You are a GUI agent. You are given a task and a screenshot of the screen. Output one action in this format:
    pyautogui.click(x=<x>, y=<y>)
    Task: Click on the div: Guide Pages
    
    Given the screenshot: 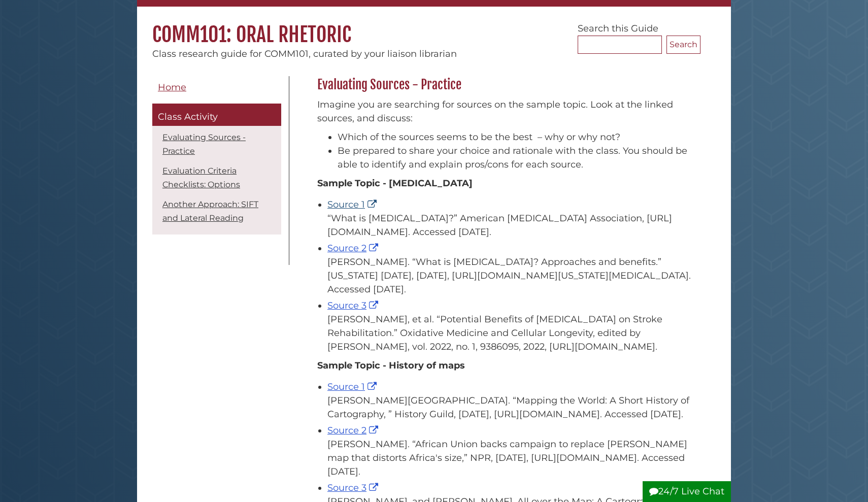 What is the action you would take?
    pyautogui.click(x=217, y=158)
    